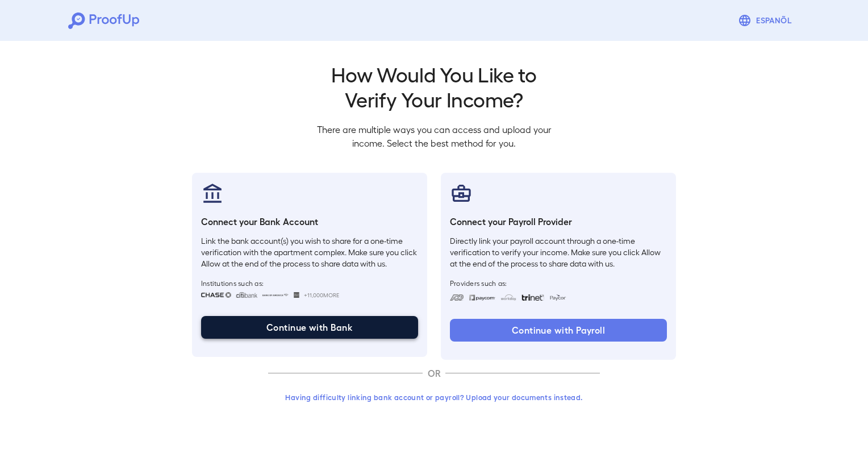  Describe the element at coordinates (558, 222) in the screenshot. I see `h6: Connect your Payroll Provider` at that location.